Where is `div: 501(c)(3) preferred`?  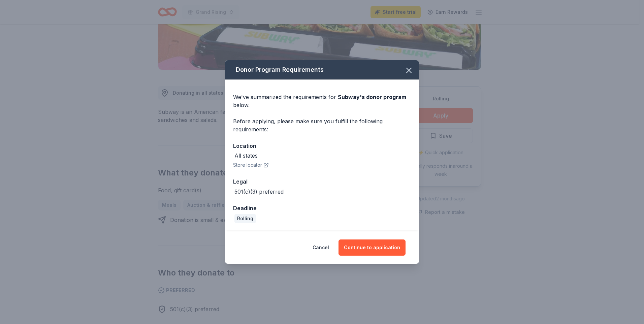 div: 501(c)(3) preferred is located at coordinates (259, 192).